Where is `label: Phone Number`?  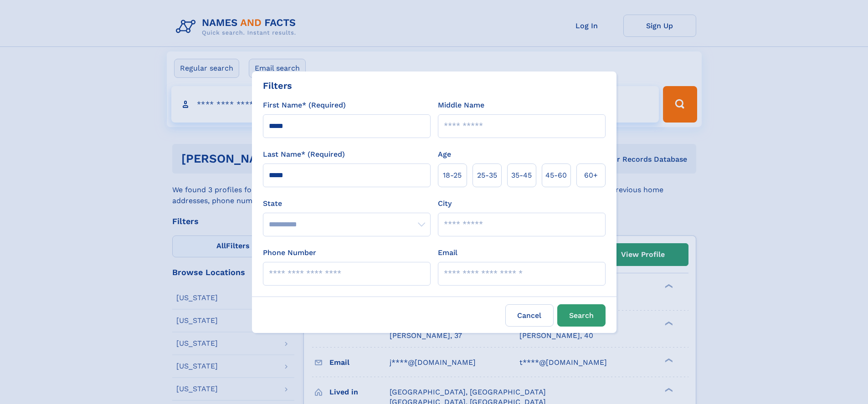
label: Phone Number is located at coordinates (289, 253).